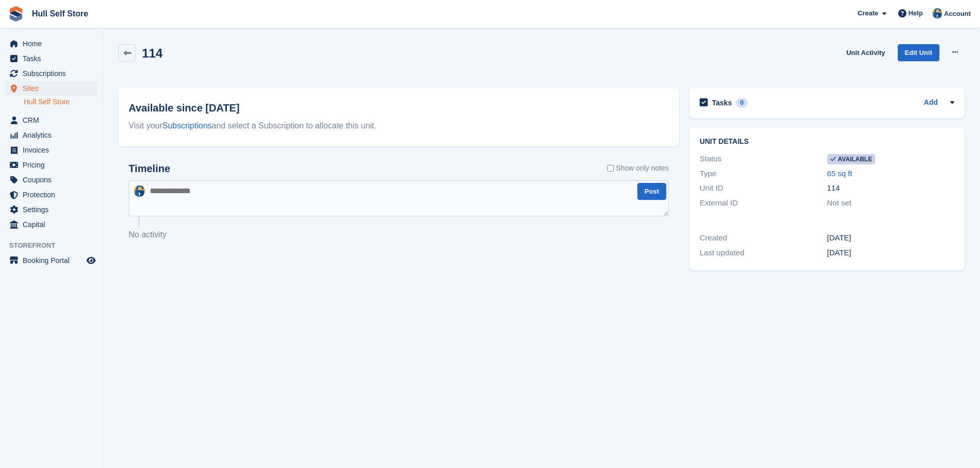 This screenshot has height=468, width=980. Describe the element at coordinates (651, 191) in the screenshot. I see `button: Post` at that location.